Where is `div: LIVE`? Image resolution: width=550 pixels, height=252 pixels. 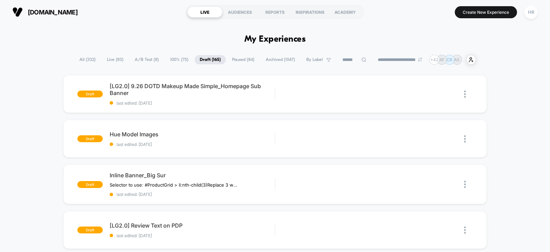
div: LIVE is located at coordinates (205, 12).